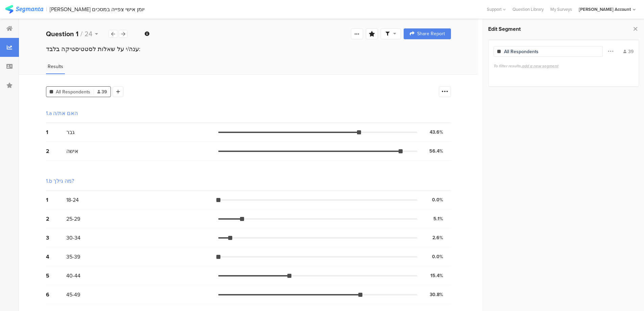 The image size is (644, 311). Describe the element at coordinates (438, 238) in the screenshot. I see `div: 2.6%` at that location.